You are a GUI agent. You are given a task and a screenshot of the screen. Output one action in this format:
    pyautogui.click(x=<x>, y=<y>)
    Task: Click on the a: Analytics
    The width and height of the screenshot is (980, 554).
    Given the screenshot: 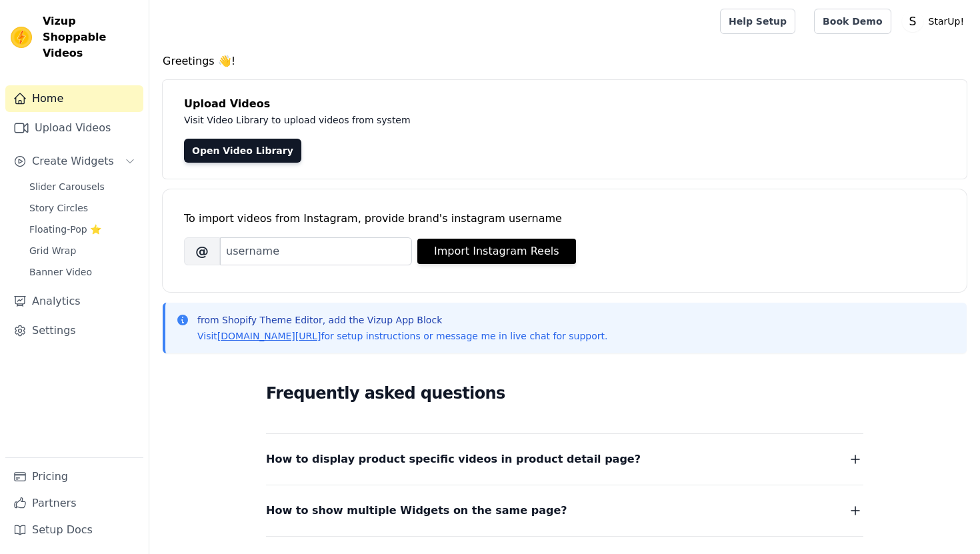 What is the action you would take?
    pyautogui.click(x=74, y=301)
    